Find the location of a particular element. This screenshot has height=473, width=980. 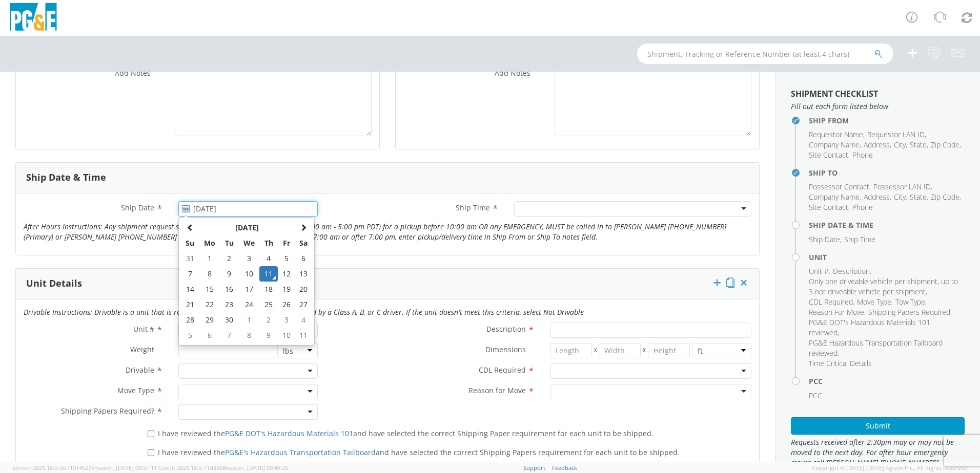

span: I have reviewed the and have selected the correct Shipping Papers requirement for each unit to be... is located at coordinates (419, 452).